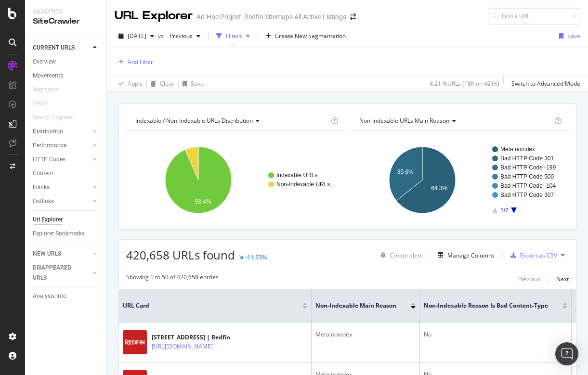 The image size is (588, 375). What do you see at coordinates (464, 255) in the screenshot?
I see `button: Manage Columns` at bounding box center [464, 255].